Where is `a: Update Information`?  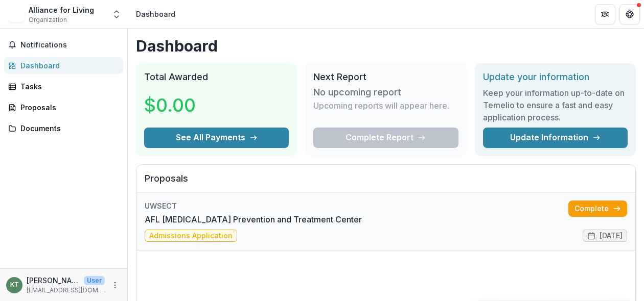
a: Update Information is located at coordinates (555, 138).